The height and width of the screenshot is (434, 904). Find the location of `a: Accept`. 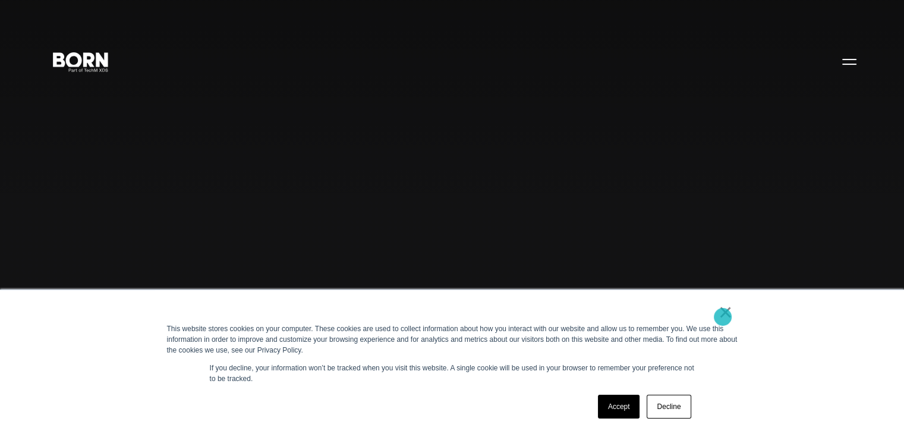

a: Accept is located at coordinates (619, 407).